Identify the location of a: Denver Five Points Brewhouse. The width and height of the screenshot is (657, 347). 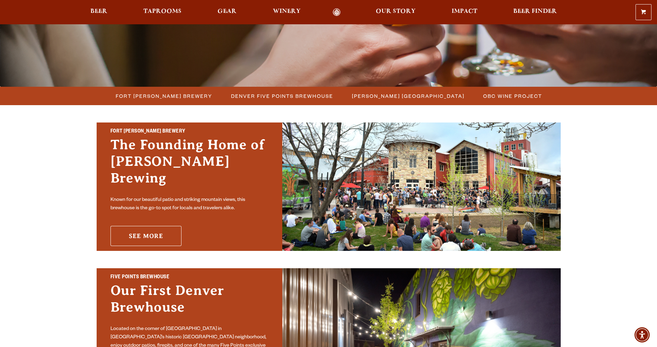
(282, 96).